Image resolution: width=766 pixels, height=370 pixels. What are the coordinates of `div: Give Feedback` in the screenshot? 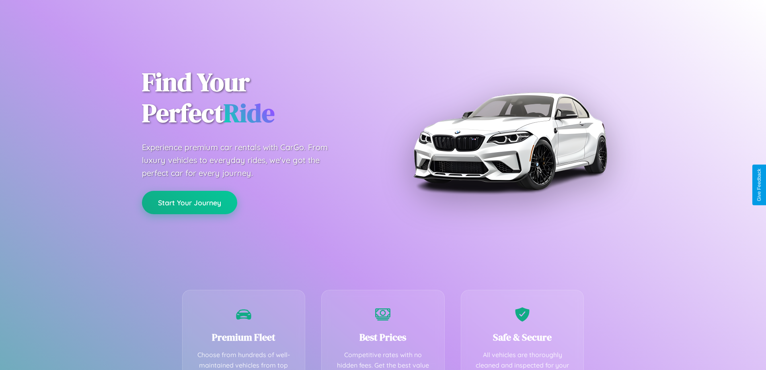 It's located at (760, 185).